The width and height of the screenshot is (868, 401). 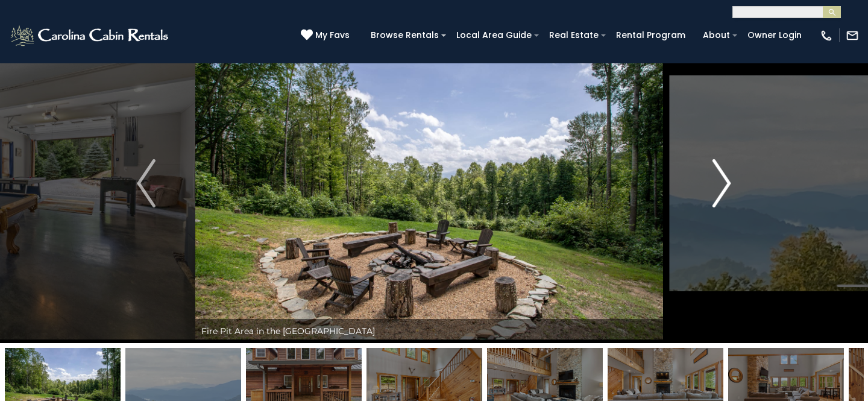 I want to click on img: mail-regular-white.png, so click(x=852, y=35).